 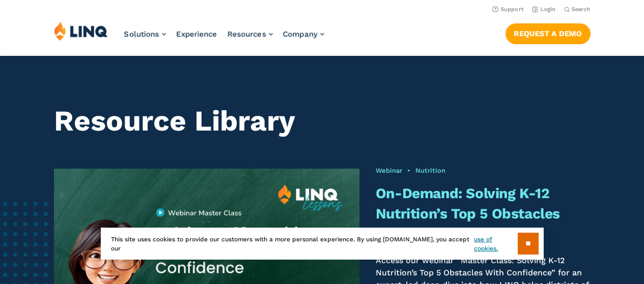 What do you see at coordinates (548, 33) in the screenshot?
I see `nav: Button Navigation` at bounding box center [548, 33].